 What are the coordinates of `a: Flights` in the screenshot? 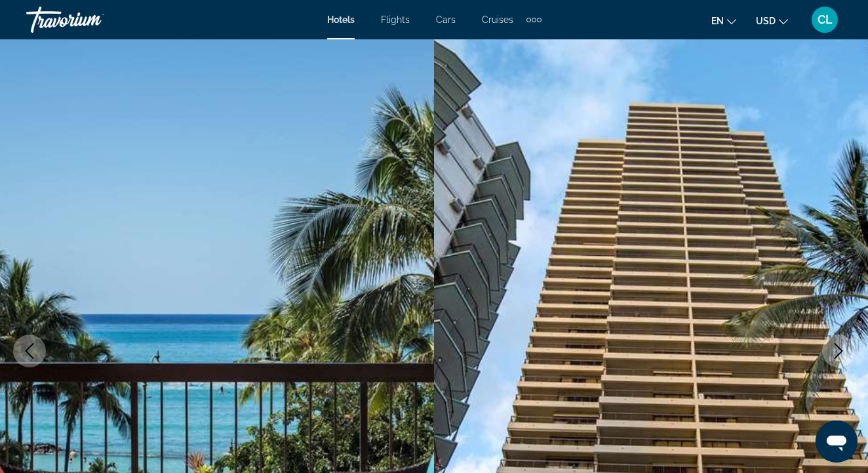 It's located at (395, 20).